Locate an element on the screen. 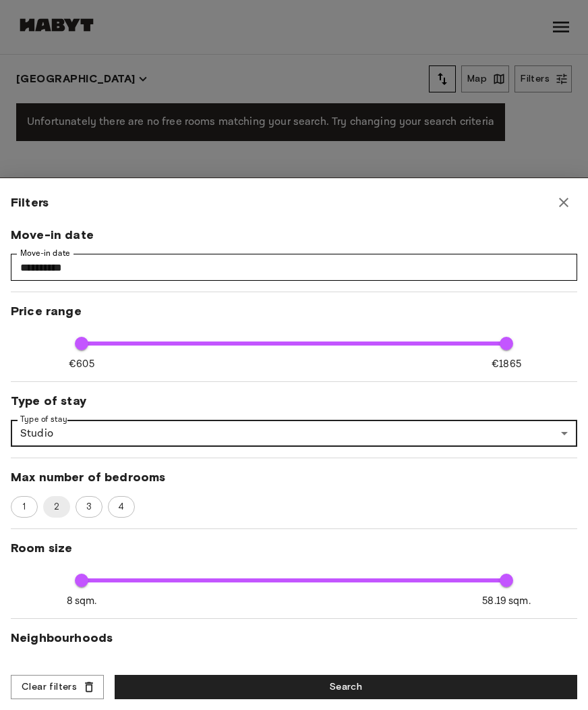  button: Search is located at coordinates (346, 687).